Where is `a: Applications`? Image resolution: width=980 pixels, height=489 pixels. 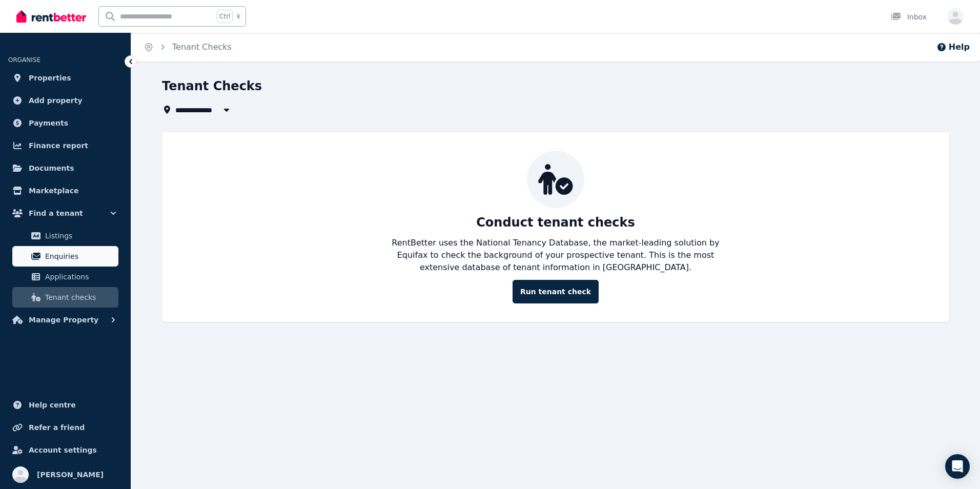 a: Applications is located at coordinates (65, 277).